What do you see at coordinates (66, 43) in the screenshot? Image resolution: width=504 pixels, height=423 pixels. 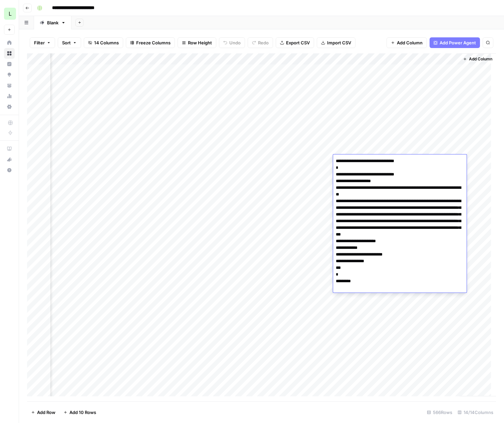 I see `span: Sort` at bounding box center [66, 43].